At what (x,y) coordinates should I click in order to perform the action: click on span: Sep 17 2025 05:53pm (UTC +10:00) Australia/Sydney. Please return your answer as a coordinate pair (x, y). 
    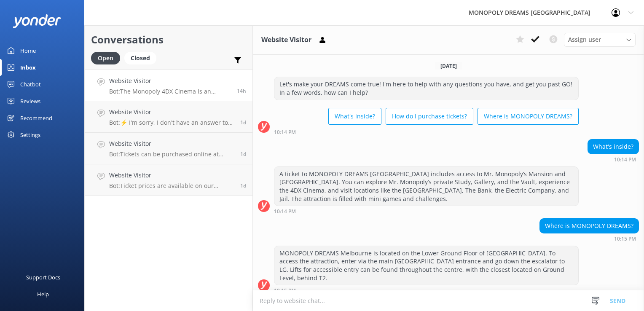
    Looking at the image, I should click on (243, 153).